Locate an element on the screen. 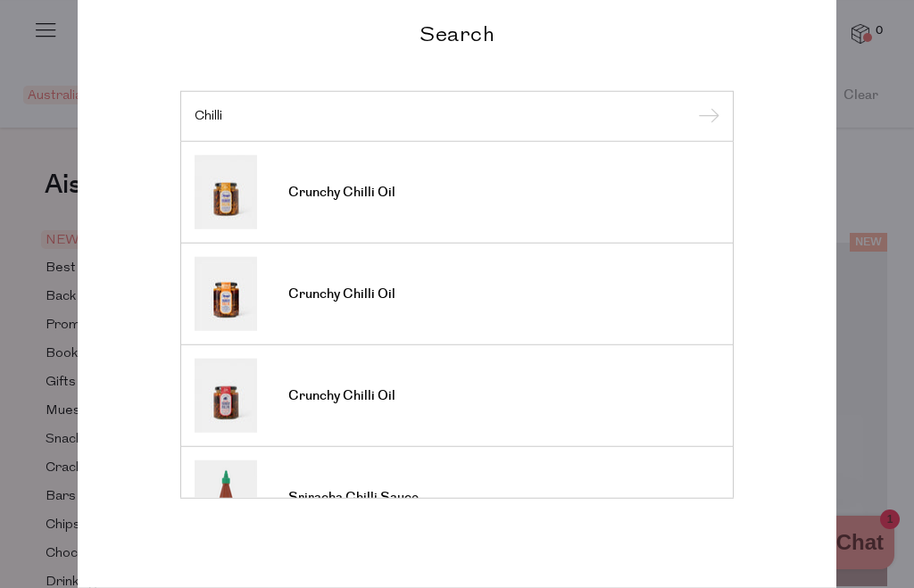  img: Sriracha Chilli Sauce is located at coordinates (226, 497).